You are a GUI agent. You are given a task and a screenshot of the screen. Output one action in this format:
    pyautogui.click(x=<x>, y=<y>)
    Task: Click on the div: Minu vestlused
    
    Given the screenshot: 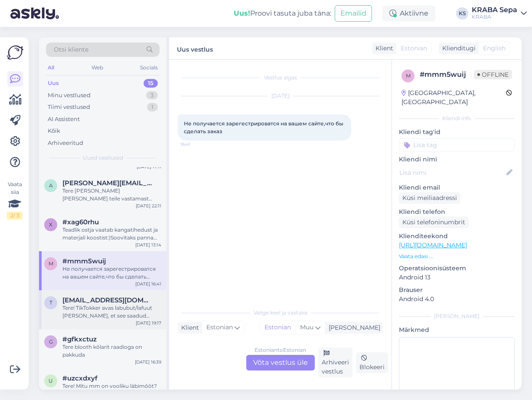 What is the action you would take?
    pyautogui.click(x=69, y=95)
    